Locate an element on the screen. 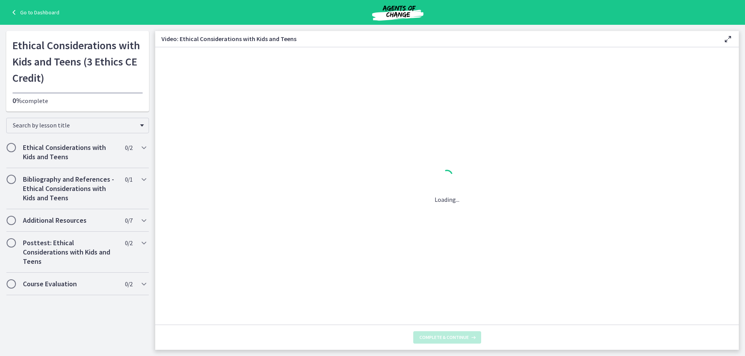 Image resolution: width=745 pixels, height=356 pixels. div: Search by lesson title is located at coordinates (78, 126).